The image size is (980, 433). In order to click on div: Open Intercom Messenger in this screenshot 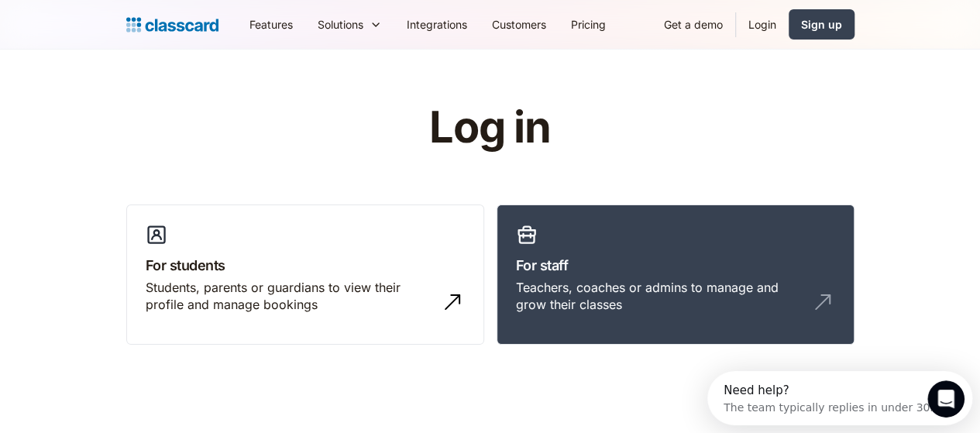, I will do `click(143, 27)`.